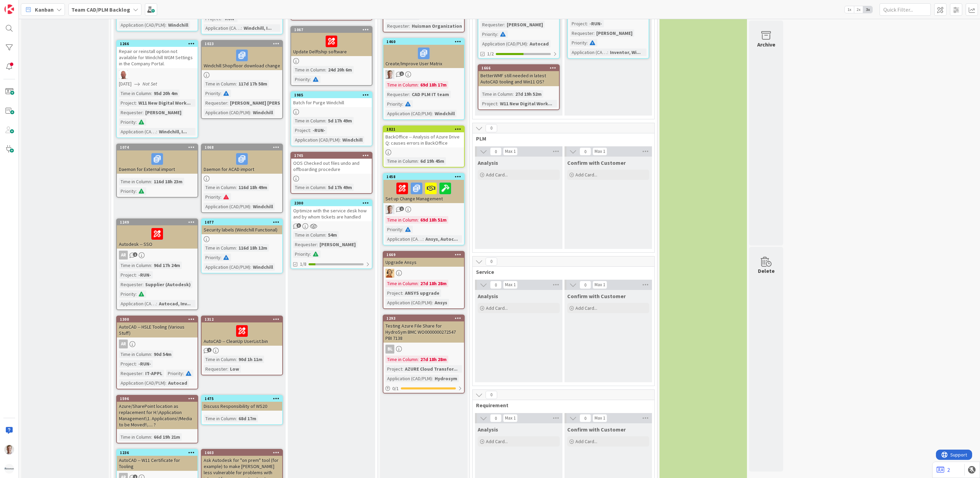 This screenshot has width=980, height=478. Describe the element at coordinates (157, 398) in the screenshot. I see `div: 1596` at that location.